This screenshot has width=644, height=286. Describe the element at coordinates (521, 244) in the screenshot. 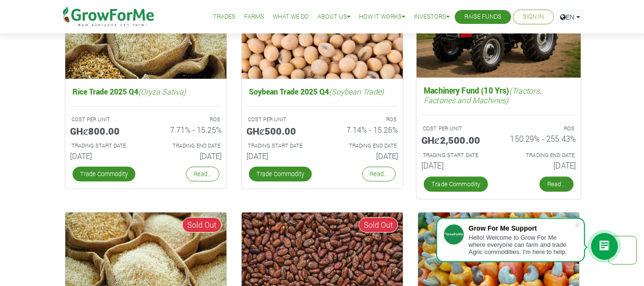

I see `div: Hello! Welcome to Grow For Me where everyone can farm and trade Agric commodities. I'm here to help.` at that location.